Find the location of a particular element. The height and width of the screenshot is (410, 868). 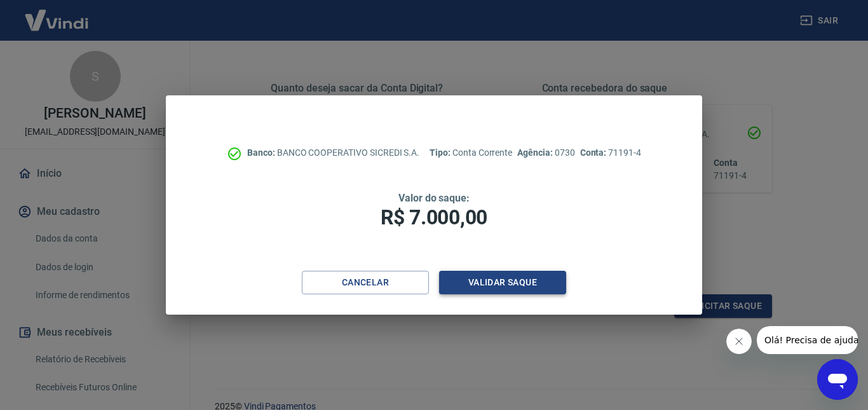

button: Validar saque is located at coordinates (502, 282).